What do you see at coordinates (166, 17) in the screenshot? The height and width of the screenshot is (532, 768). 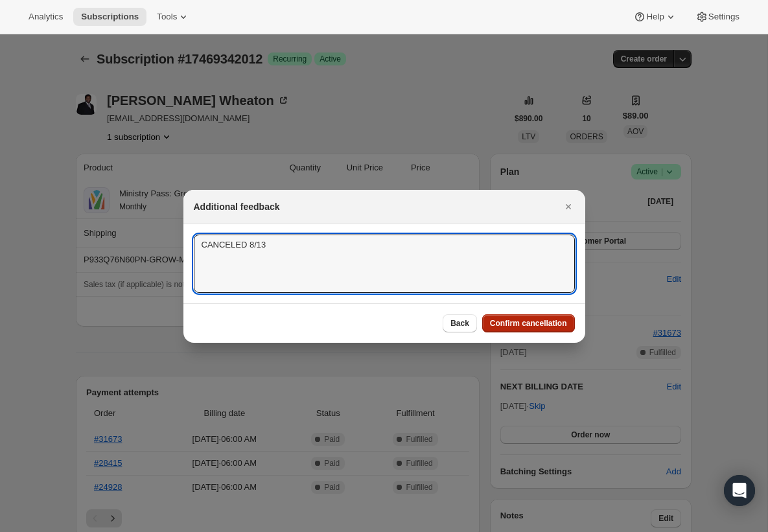 I see `span: Tools` at bounding box center [166, 17].